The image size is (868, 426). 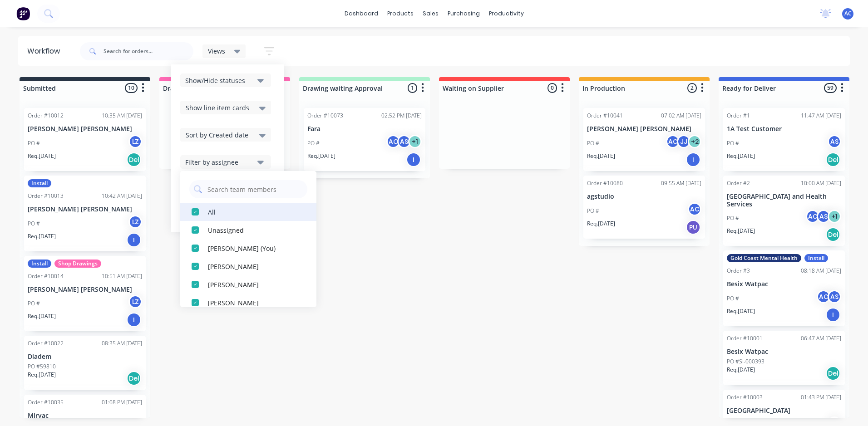 What do you see at coordinates (45, 116) in the screenshot?
I see `div: Order #10012` at bounding box center [45, 116].